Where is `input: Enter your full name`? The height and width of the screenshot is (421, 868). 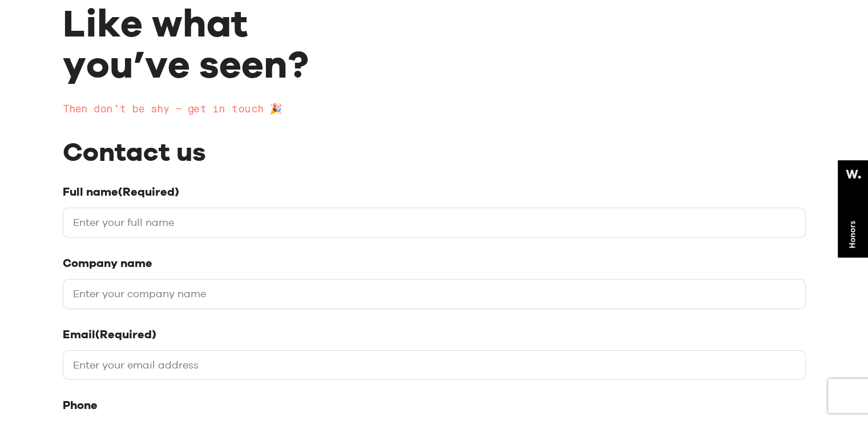 input: Enter your full name is located at coordinates (434, 222).